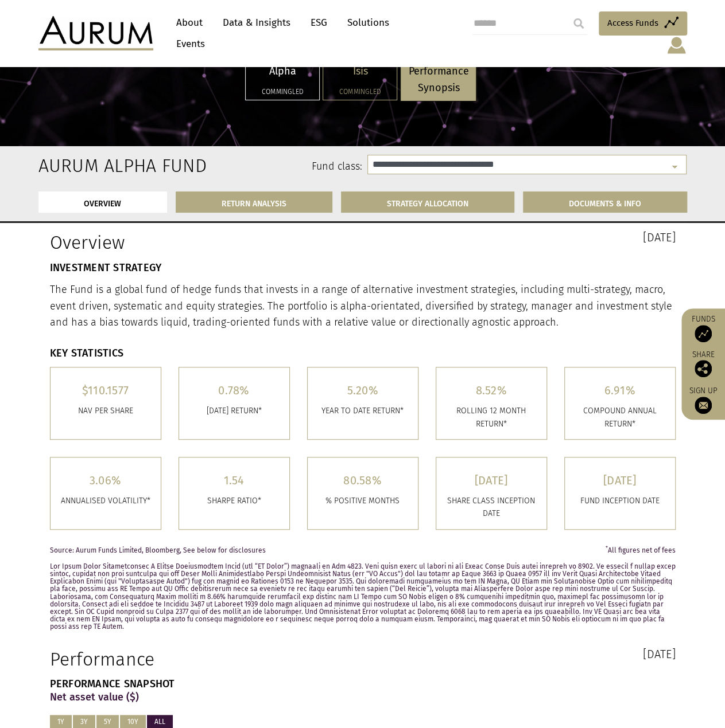 The height and width of the screenshot is (728, 725). Describe the element at coordinates (112, 684) in the screenshot. I see `strong: PERFORMANCE SNAPSHOT` at that location.